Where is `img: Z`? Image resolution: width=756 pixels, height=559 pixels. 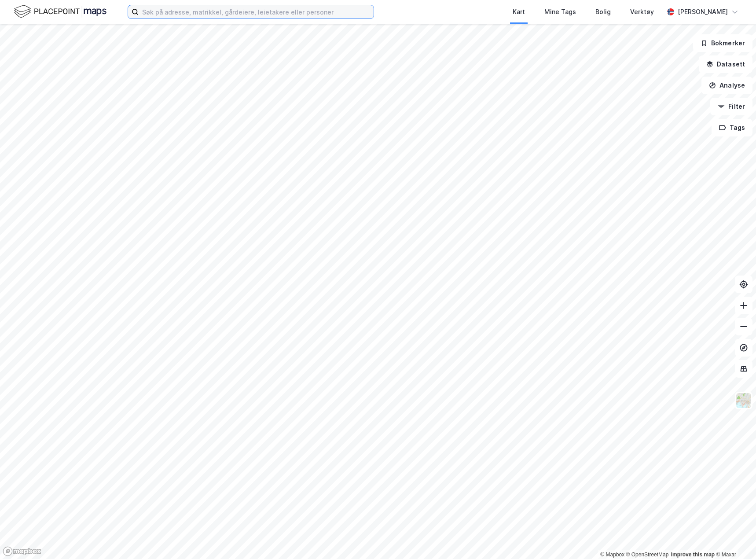 img: Z is located at coordinates (744, 401).